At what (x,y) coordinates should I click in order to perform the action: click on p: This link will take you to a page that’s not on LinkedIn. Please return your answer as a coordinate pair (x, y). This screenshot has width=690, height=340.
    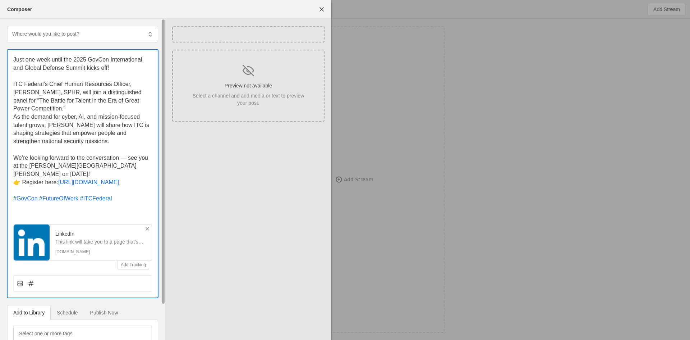
    Looking at the image, I should click on (101, 242).